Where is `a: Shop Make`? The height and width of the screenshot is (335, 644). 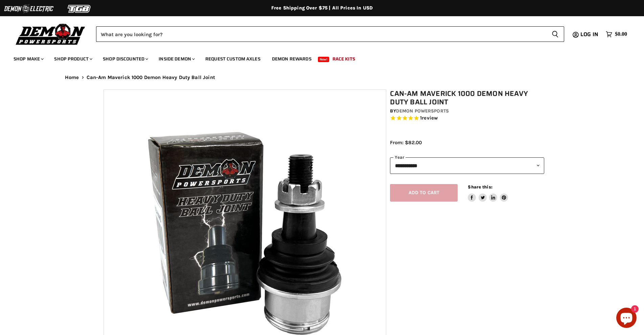 a: Shop Make is located at coordinates (28, 59).